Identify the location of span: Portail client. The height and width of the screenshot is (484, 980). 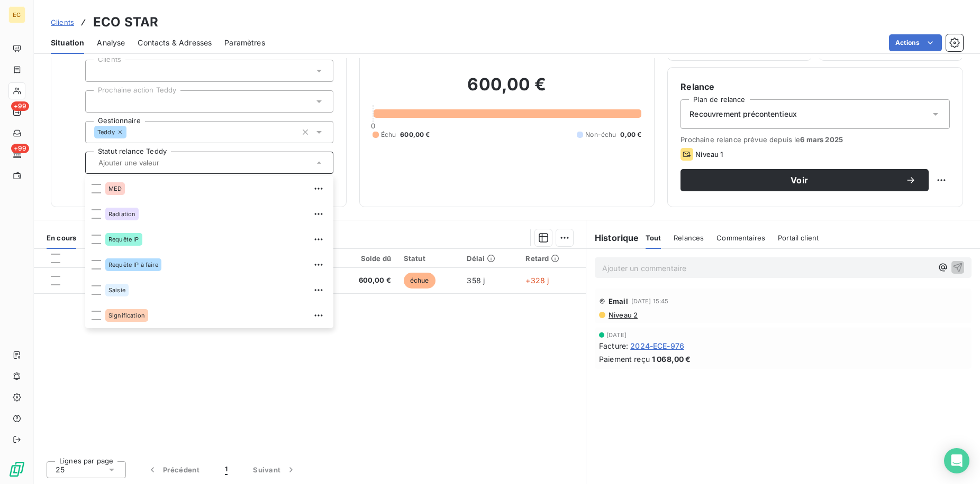
(798, 238).